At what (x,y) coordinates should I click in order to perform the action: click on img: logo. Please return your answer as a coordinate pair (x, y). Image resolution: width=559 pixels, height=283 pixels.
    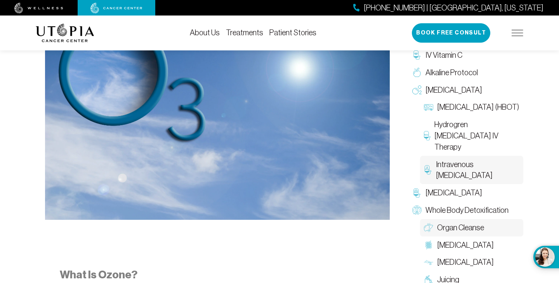
    Looking at the image, I should click on (65, 33).